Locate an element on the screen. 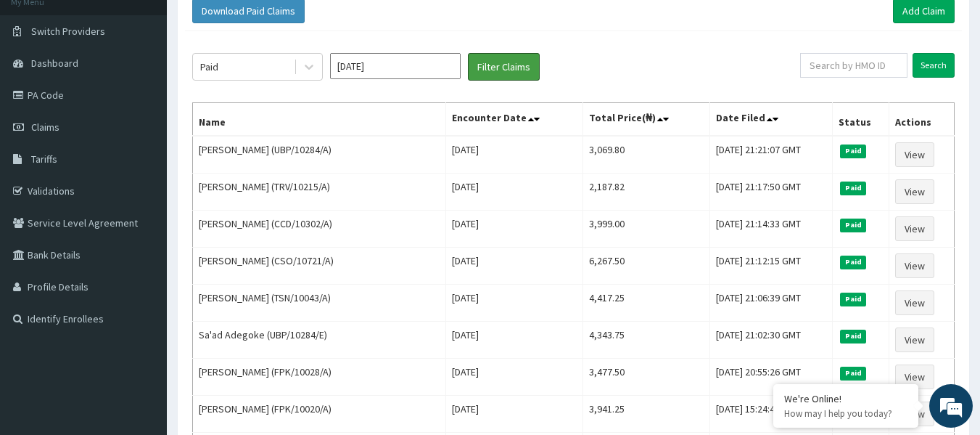  button: Filter Claims is located at coordinates (503, 66).